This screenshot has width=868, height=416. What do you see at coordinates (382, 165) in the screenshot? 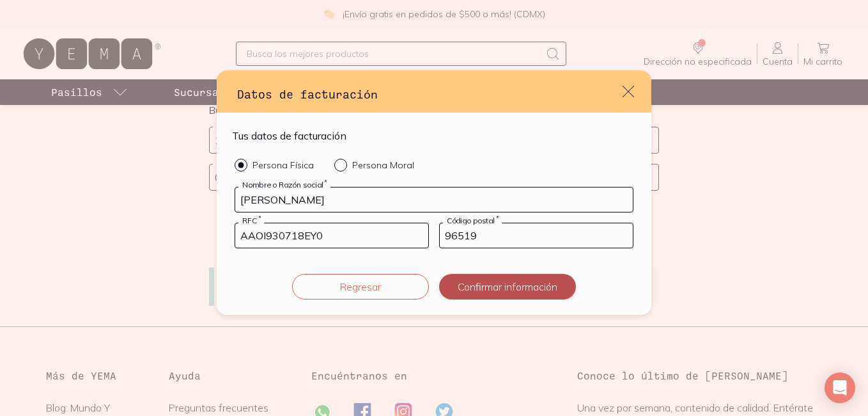
I see `p: Persona Moral` at bounding box center [382, 165].